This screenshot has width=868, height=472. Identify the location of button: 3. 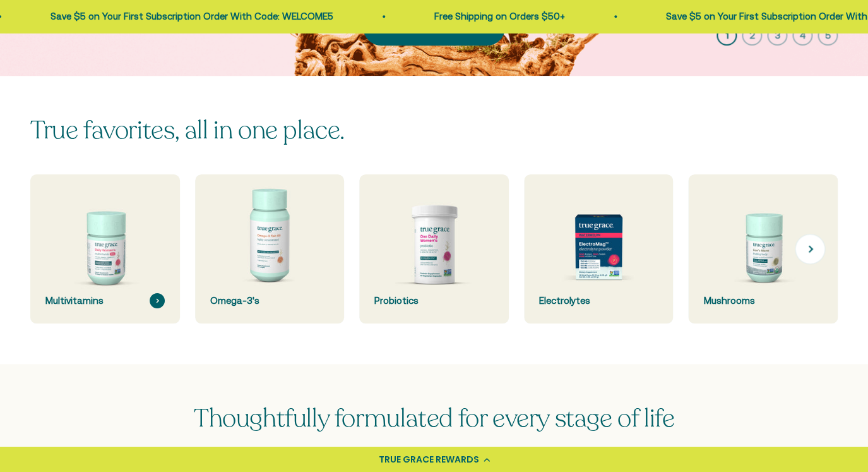
(777, 35).